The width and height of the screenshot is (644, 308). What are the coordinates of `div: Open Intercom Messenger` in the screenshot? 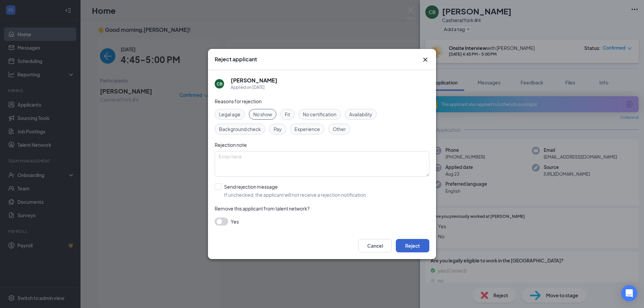 It's located at (629, 293).